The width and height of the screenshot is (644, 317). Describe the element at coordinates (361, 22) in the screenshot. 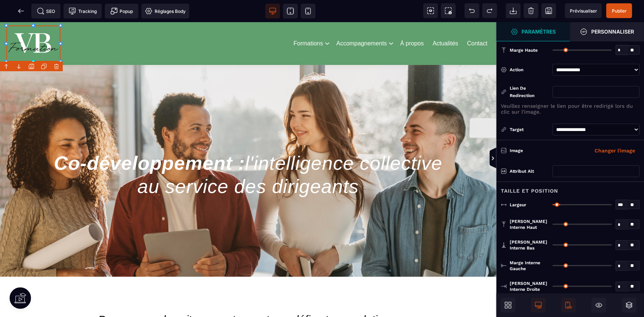

I see `a: Accompagnements` at that location.